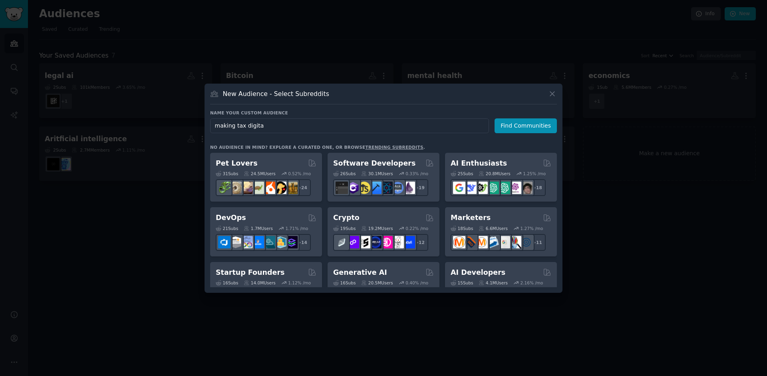  What do you see at coordinates (394, 147) in the screenshot?
I see `a: trending subreddits` at bounding box center [394, 147].